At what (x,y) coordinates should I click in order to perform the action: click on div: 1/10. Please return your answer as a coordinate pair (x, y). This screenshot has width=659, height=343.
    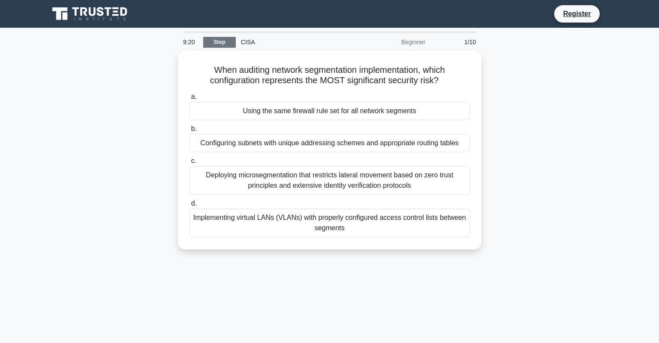
    Looking at the image, I should click on (456, 42).